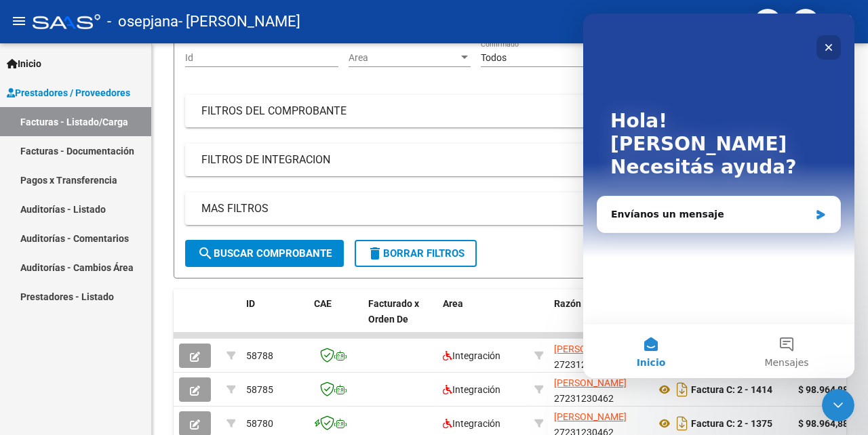 The height and width of the screenshot is (435, 868). What do you see at coordinates (246, 34) in the screenshot?
I see `div: Cerrar` at bounding box center [246, 34].